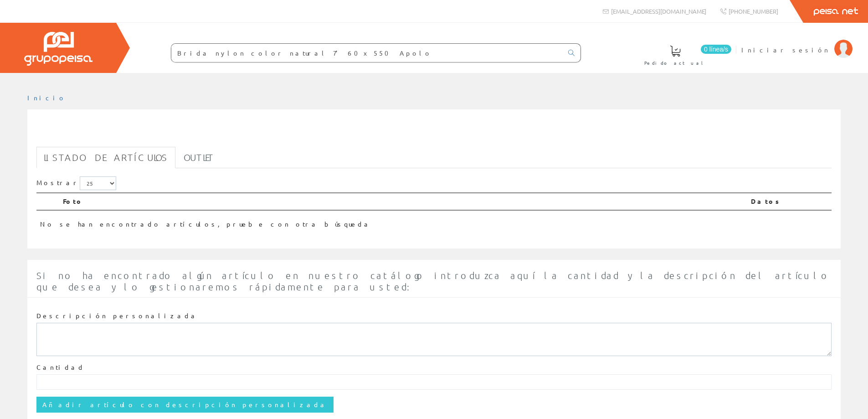  I want to click on input: Buscar ..., so click(367, 53).